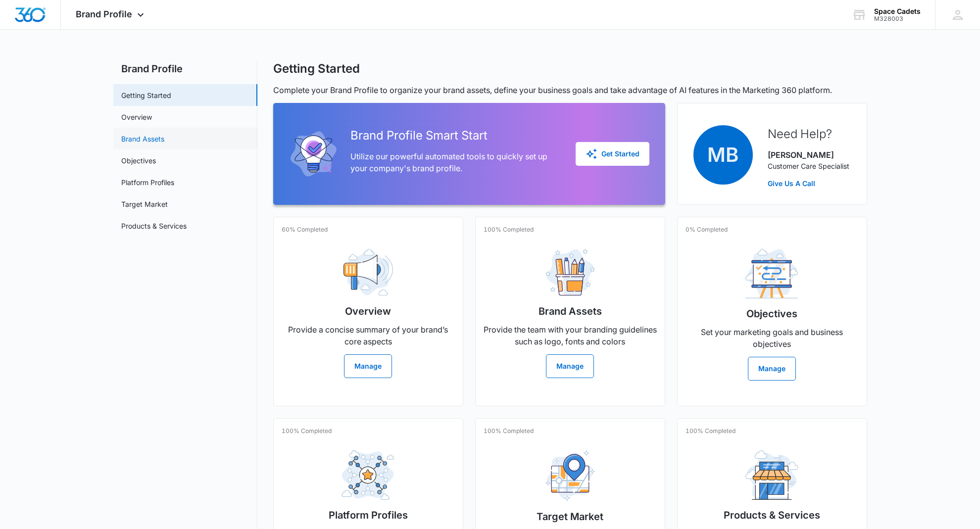  I want to click on h1: Getting Started, so click(316, 69).